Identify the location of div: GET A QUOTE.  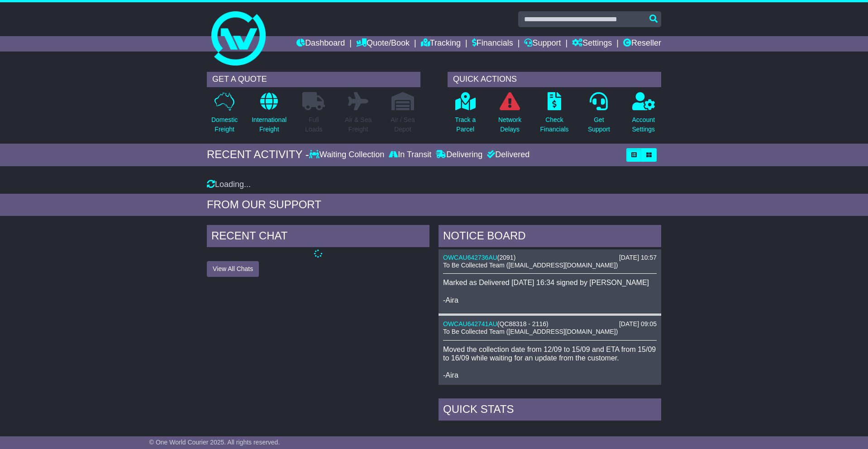
(314, 79).